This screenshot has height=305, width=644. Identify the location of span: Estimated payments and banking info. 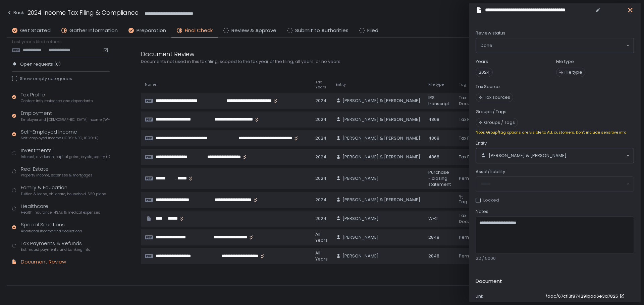
(55, 250).